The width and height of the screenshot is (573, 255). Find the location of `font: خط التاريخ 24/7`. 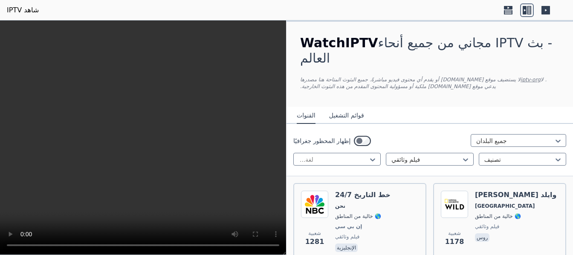

font: خط التاريخ 24/7 is located at coordinates (363, 195).